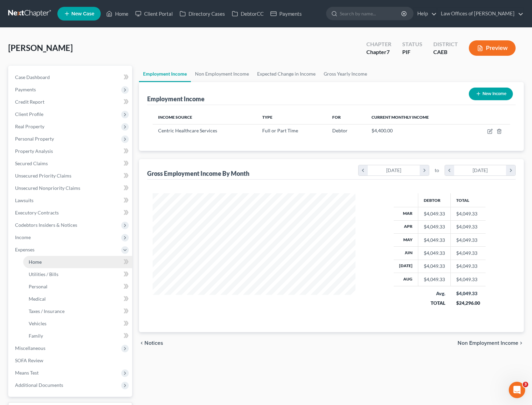  I want to click on th: Aug, so click(407, 279).